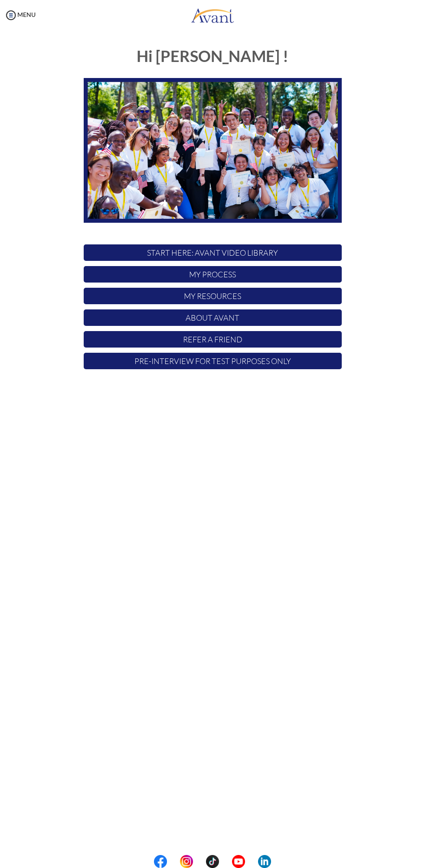 The image size is (425, 868). I want to click on img: fb.png, so click(161, 862).